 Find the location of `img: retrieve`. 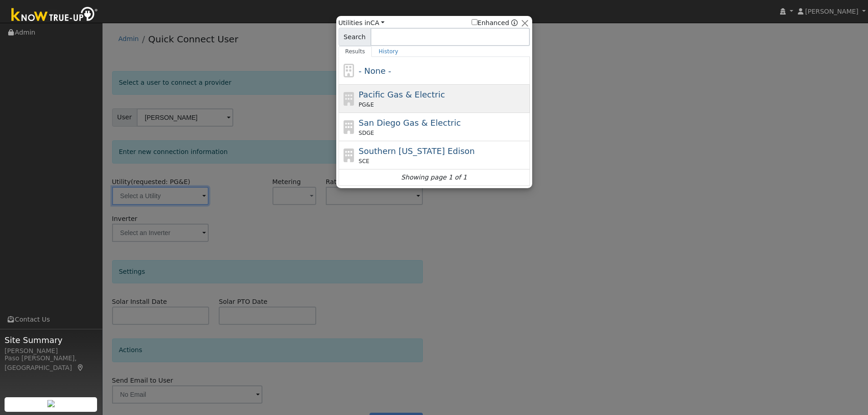

img: retrieve is located at coordinates (51, 403).